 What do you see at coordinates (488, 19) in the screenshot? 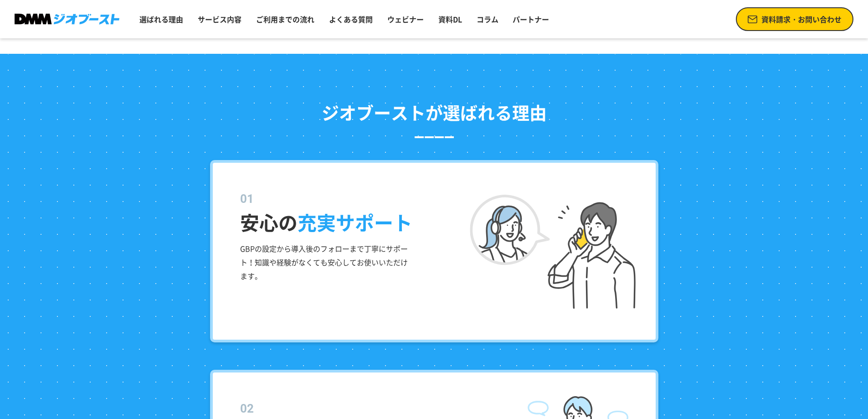
I see `a: コラム` at bounding box center [488, 19].